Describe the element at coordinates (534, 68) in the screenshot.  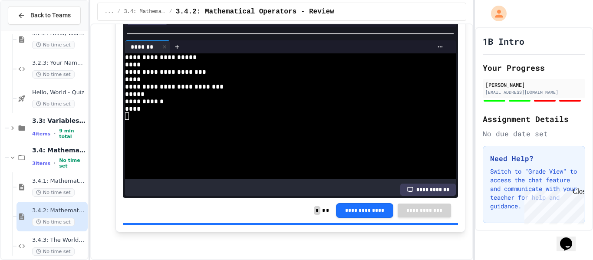
I see `h2: Your Progress` at that location.